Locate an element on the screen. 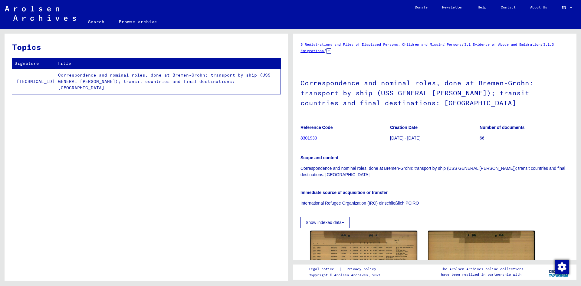 The width and height of the screenshot is (581, 286). p: have been realized in partnership with is located at coordinates (482, 274).